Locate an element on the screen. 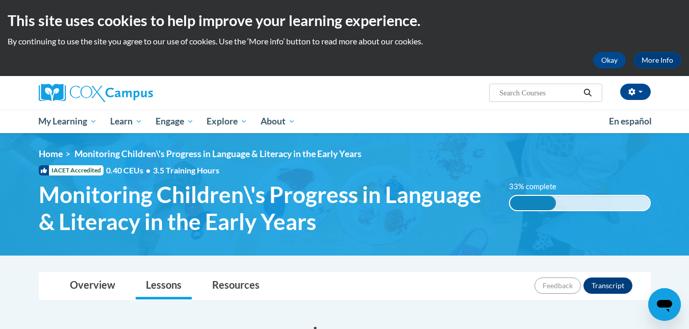 The width and height of the screenshot is (689, 329). label: 33% complete is located at coordinates (538, 187).